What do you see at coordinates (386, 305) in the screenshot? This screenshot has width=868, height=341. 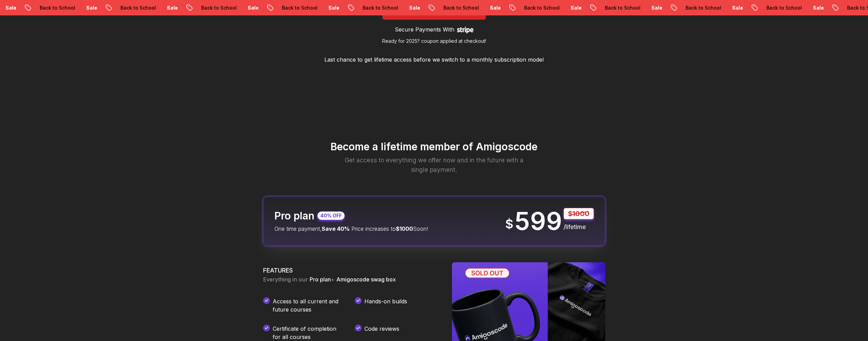 I see `p: Hands-on builds` at bounding box center [386, 305].